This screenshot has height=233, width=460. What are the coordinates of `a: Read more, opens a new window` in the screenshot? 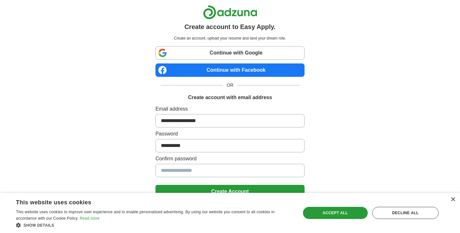 It's located at (90, 219).